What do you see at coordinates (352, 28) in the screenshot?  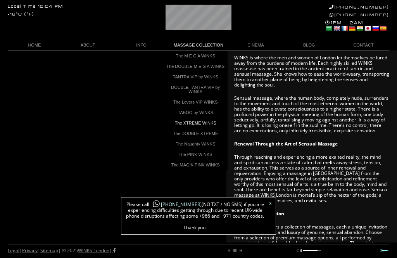 I see `a: German` at bounding box center [352, 28].